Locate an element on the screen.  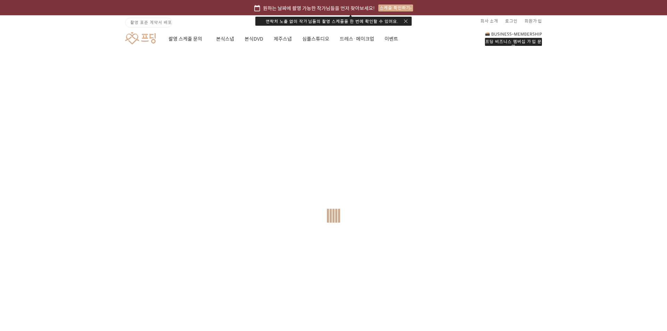
a: 본식스냅 is located at coordinates (225, 39).